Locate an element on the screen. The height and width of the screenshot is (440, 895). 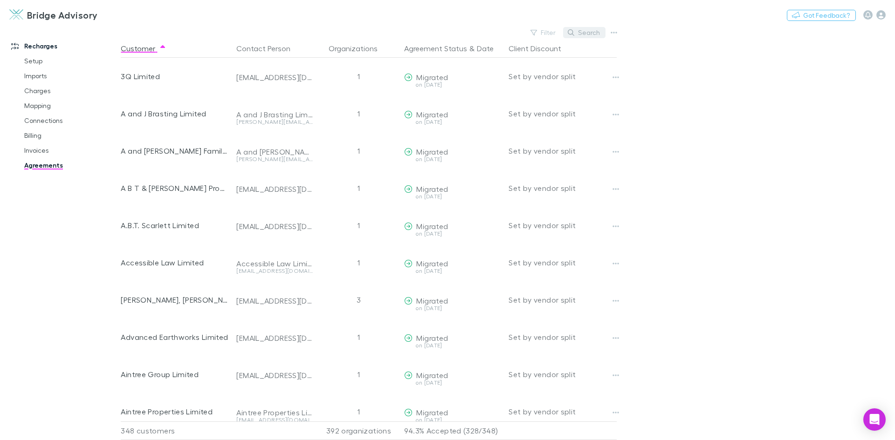
button: Agreement Status is located at coordinates (435, 48).